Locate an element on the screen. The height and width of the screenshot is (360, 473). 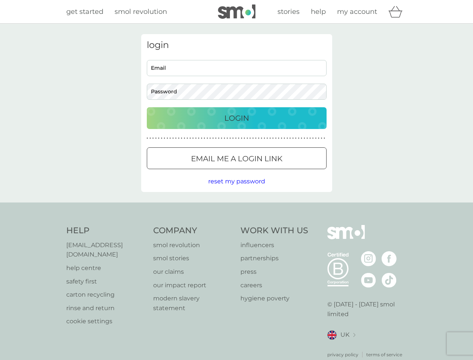
a: stories is located at coordinates (288, 12).